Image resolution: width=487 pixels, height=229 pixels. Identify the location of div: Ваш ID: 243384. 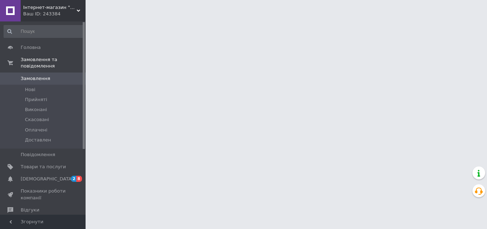
(54, 14).